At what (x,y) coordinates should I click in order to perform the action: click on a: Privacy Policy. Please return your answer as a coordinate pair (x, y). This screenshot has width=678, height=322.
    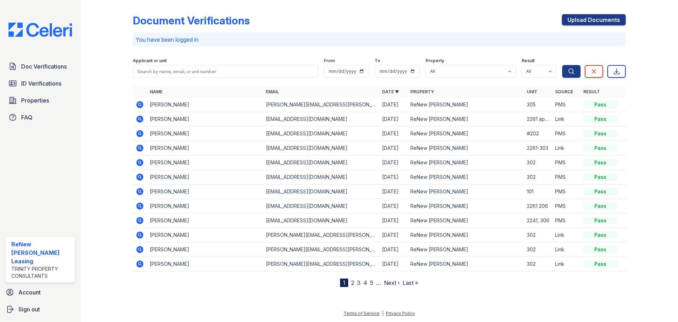
    Looking at the image, I should click on (400, 313).